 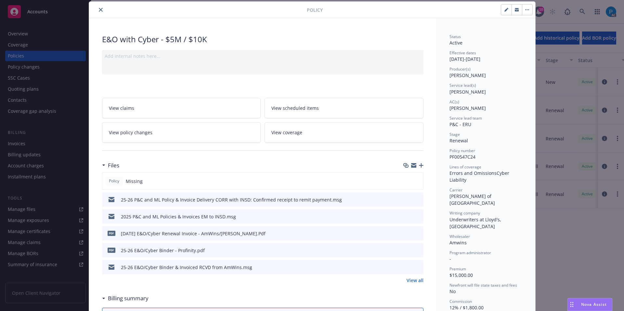 What do you see at coordinates (594, 304) in the screenshot?
I see `span: Nova Assist` at bounding box center [594, 304].